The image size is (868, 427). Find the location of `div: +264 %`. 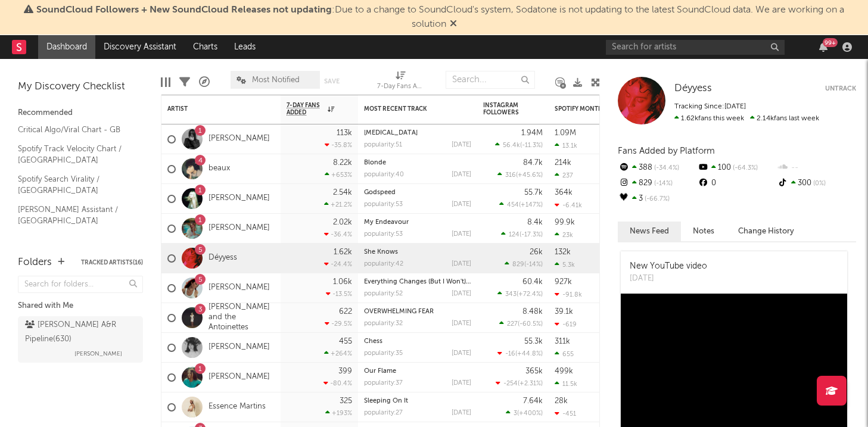

div: +264 % is located at coordinates (338, 353).